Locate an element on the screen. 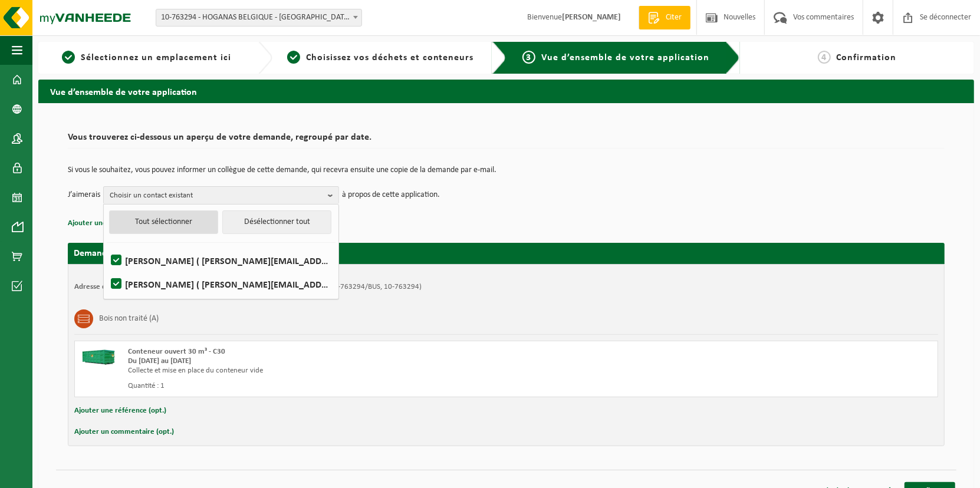  span: 10-763294 - HOGANAS BELGIUM - ATH is located at coordinates (258, 18).